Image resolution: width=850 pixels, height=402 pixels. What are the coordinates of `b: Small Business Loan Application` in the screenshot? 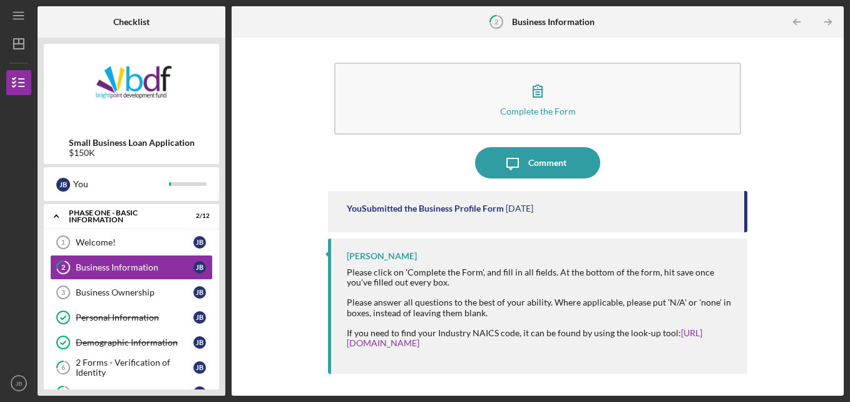 It's located at (131, 143).